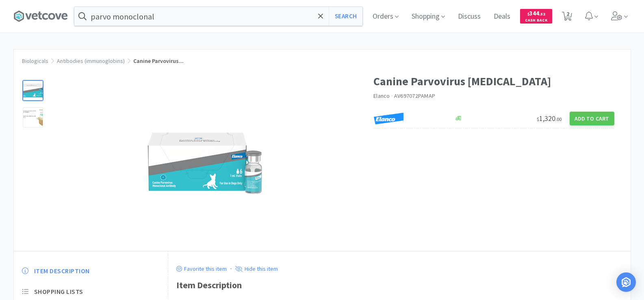 This screenshot has width=644, height=300. I want to click on span: Shopping Lists, so click(58, 292).